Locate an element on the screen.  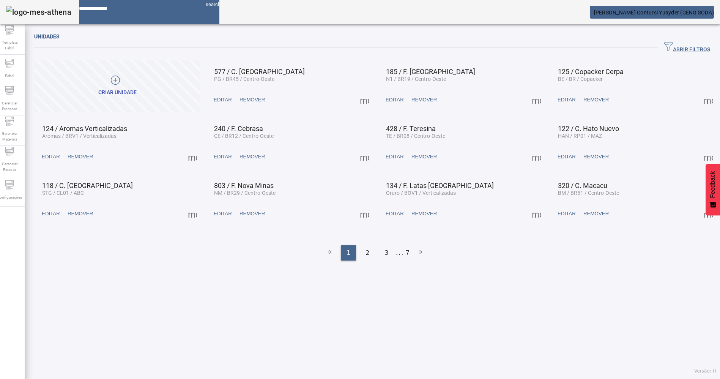
span: Unidades is located at coordinates (47, 36).